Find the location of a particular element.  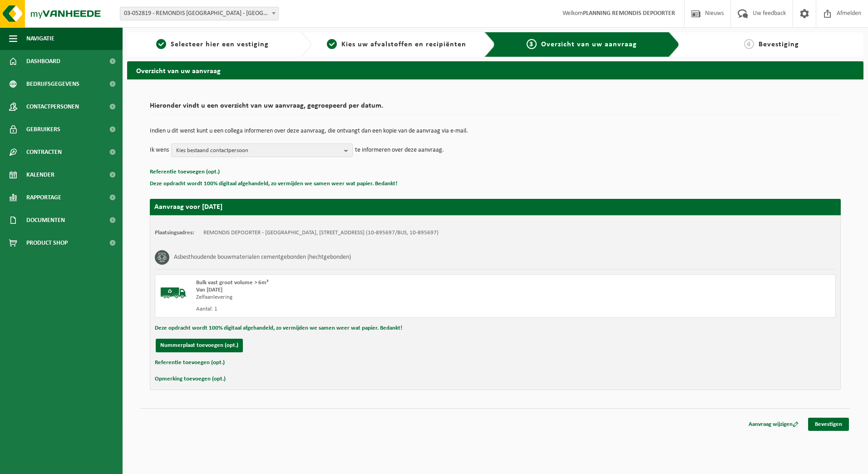

a: Bevestigen is located at coordinates (828, 424).